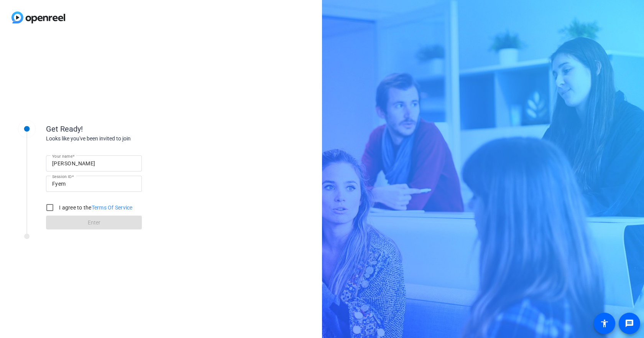 The image size is (644, 338). What do you see at coordinates (123, 138) in the screenshot?
I see `div: Looks like you've been invited to join` at bounding box center [123, 138].